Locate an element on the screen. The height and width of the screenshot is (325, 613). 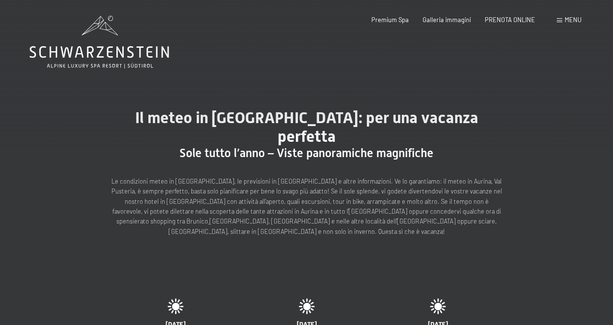
span: Menu is located at coordinates (573, 20).